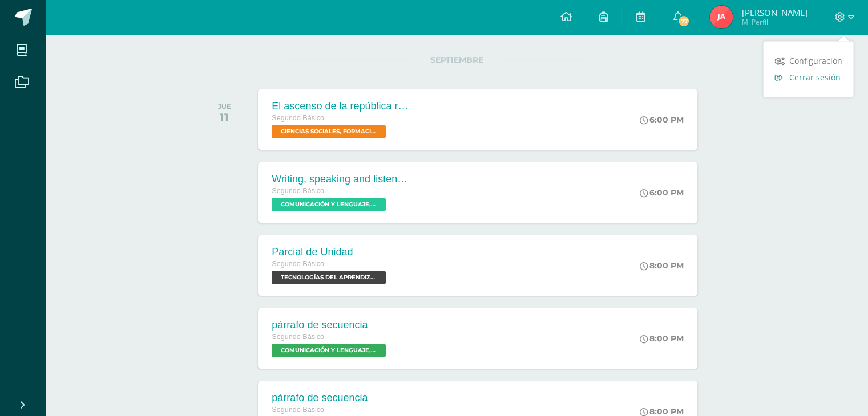 The width and height of the screenshot is (868, 416). I want to click on span: COMUNICACIÓN Y LENGUAJE, IDIOMA ESPAÑOL 'Sección C', so click(329, 351).